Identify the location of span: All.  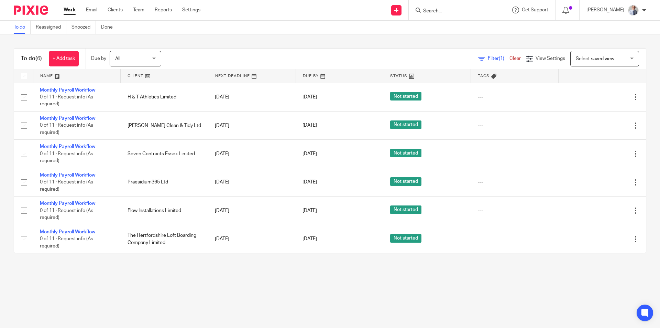
(118, 59).